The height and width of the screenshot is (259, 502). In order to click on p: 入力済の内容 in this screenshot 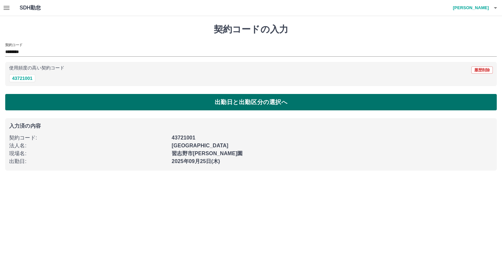, I will do `click(251, 126)`.